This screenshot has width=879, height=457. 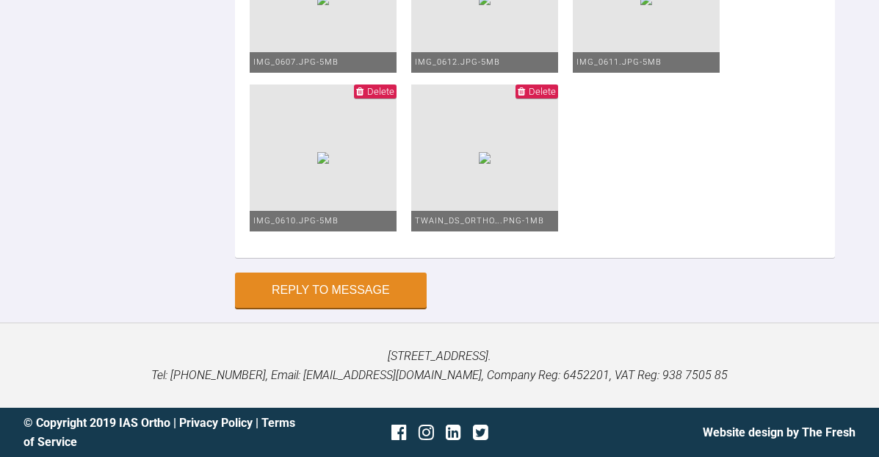 What do you see at coordinates (779, 432) in the screenshot?
I see `a: Website design by The Fresh` at bounding box center [779, 432].